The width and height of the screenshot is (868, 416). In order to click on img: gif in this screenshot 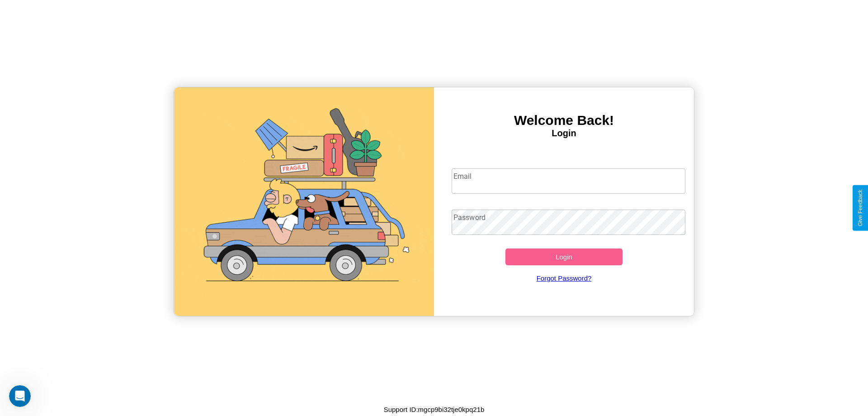, I will do `click(304, 201)`.